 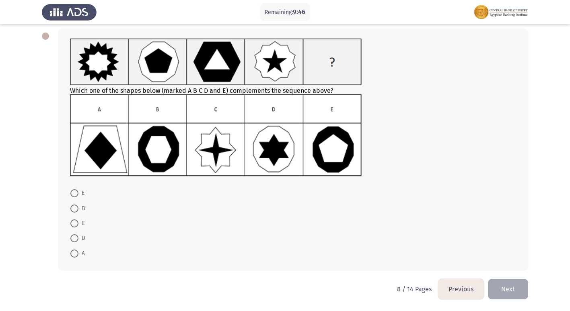 I want to click on span: 9:46, so click(x=299, y=12).